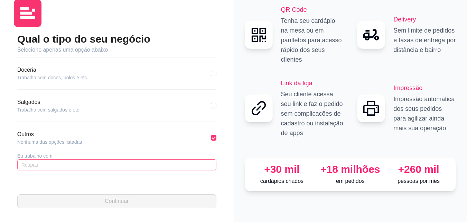 This screenshot has height=222, width=467. I want to click on p: Seu cliente acessa seu link e faz o pedido sem complicações de cadastro ou instalação de apps, so click(312, 114).